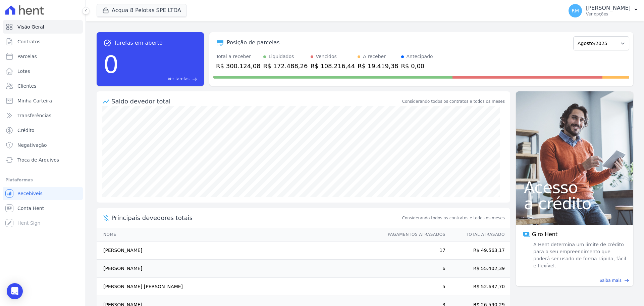 The width and height of the screenshot is (644, 306). I want to click on p: Ver opções, so click(608, 14).